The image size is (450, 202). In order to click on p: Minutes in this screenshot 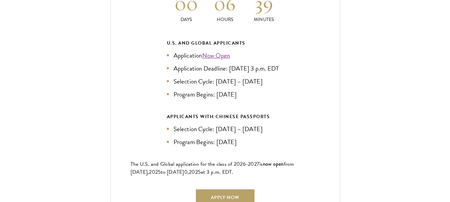, I will do `click(264, 19)`.